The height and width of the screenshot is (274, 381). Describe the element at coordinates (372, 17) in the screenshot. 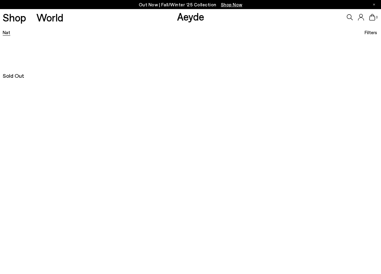

I see `a: 0` at that location.